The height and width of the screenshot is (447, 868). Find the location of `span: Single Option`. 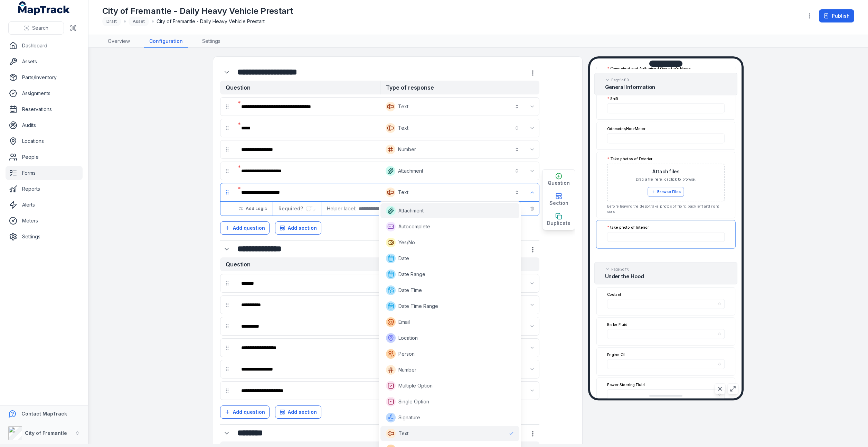

span: Single Option is located at coordinates (413, 401).